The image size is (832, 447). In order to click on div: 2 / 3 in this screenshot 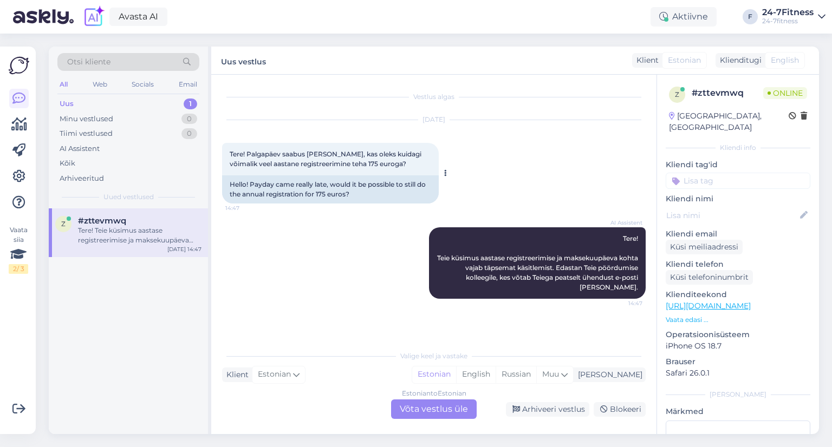, I will do `click(18, 269)`.